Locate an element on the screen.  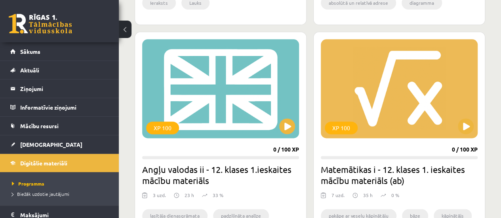
span: Sākums is located at coordinates (30, 51).